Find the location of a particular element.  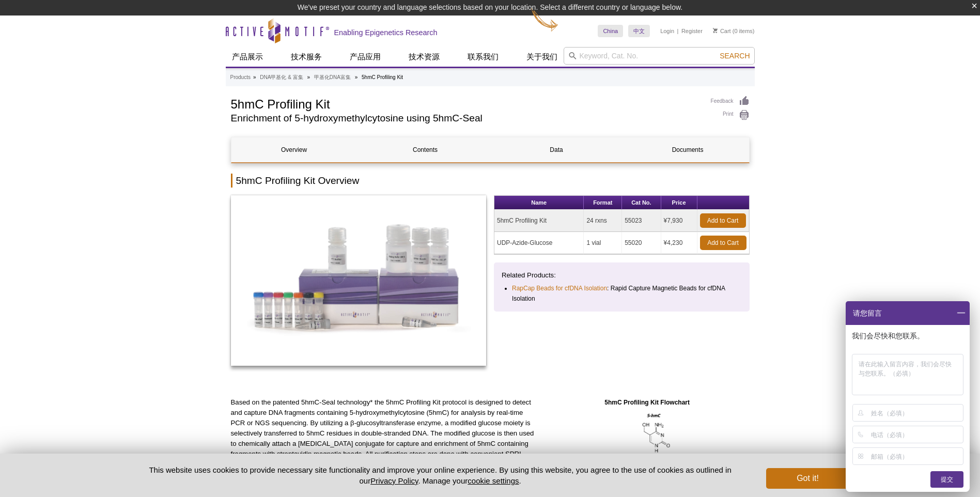

td: 55023 is located at coordinates (641, 220).